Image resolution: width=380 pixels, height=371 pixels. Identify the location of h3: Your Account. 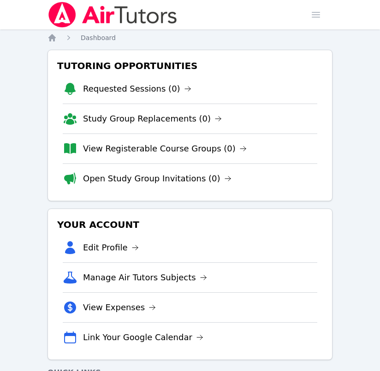
(190, 225).